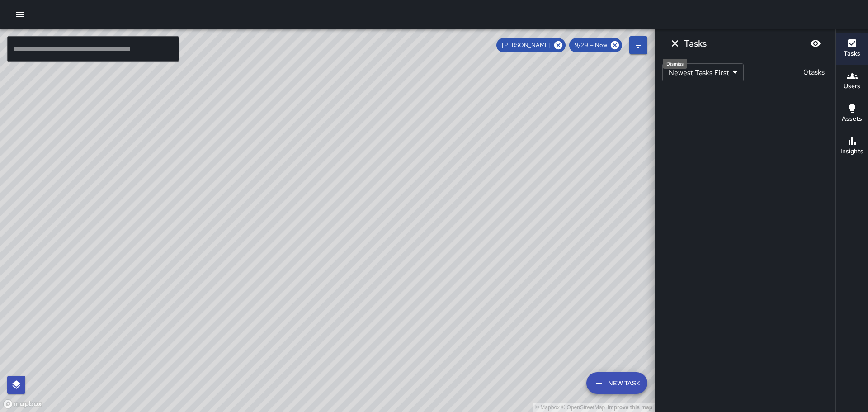 The height and width of the screenshot is (412, 868). What do you see at coordinates (852, 87) in the screenshot?
I see `h6: Users` at bounding box center [852, 87].